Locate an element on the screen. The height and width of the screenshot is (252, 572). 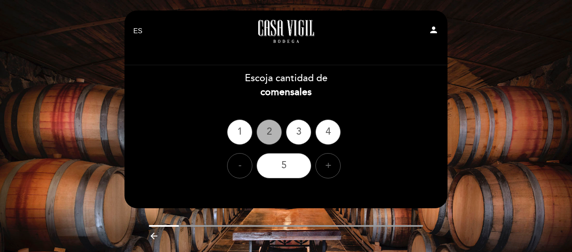
i: arrow_backward is located at coordinates (154, 236).